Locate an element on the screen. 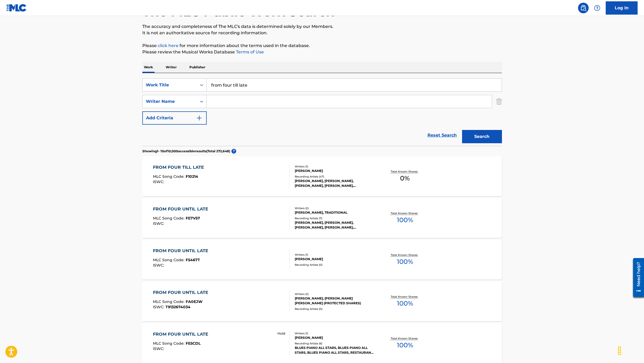 Image resolution: width=644 pixels, height=363 pixels. div: Recording Artists ( 47 ) is located at coordinates (335, 177).